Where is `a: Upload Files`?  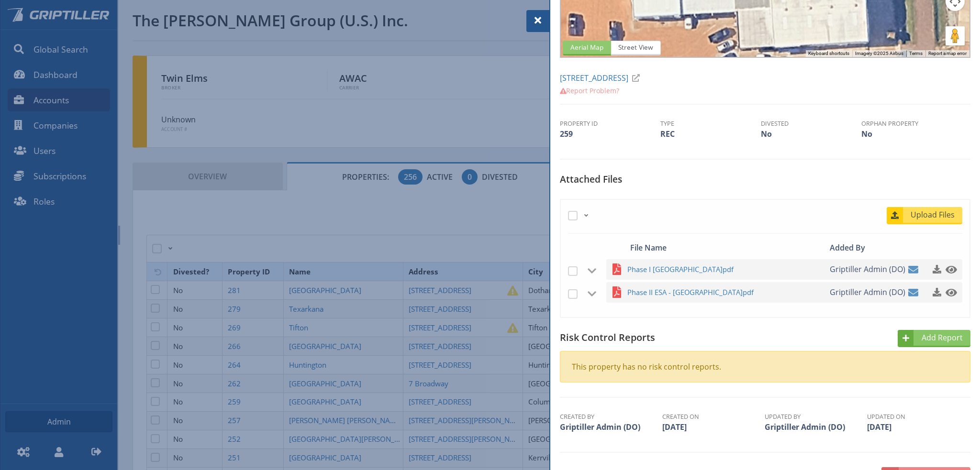
a: Upload Files is located at coordinates (924, 216).